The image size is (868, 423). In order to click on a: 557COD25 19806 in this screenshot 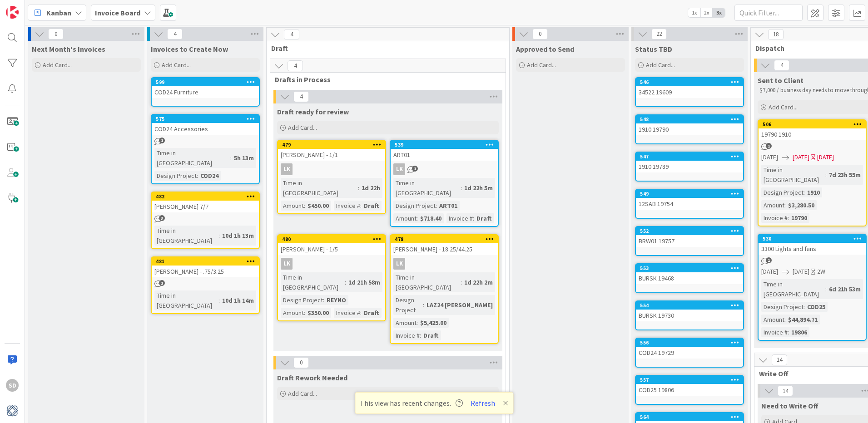, I will do `click(689, 389)`.